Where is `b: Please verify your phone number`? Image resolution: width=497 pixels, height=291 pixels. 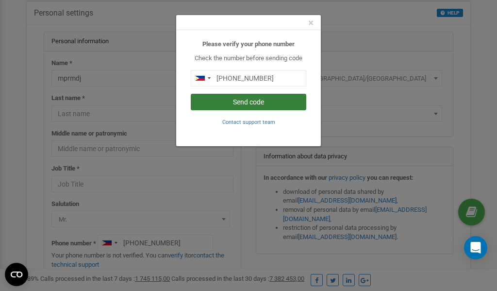
b: Please verify your phone number is located at coordinates (248, 44).